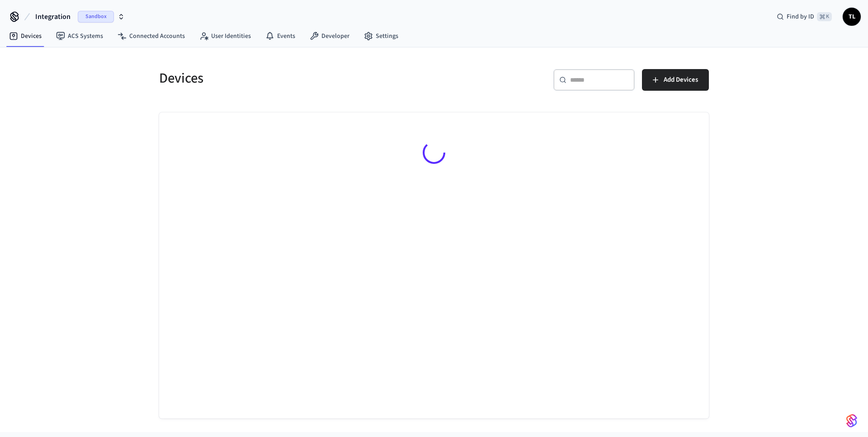  Describe the element at coordinates (329, 36) in the screenshot. I see `a: Developer` at that location.